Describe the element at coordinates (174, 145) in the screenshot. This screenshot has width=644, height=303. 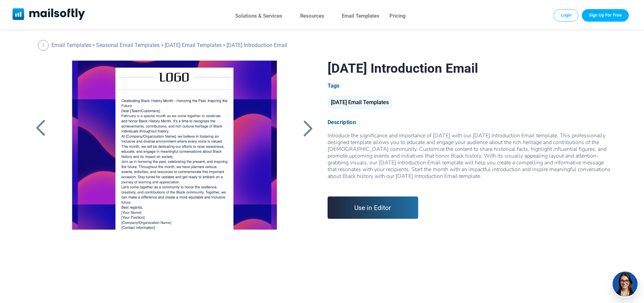
I see `a: Black History Month Introduction Email` at that location.